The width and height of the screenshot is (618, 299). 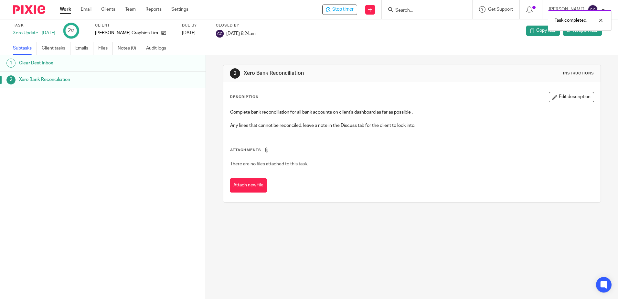 I want to click on a: Notes (0), so click(x=129, y=48).